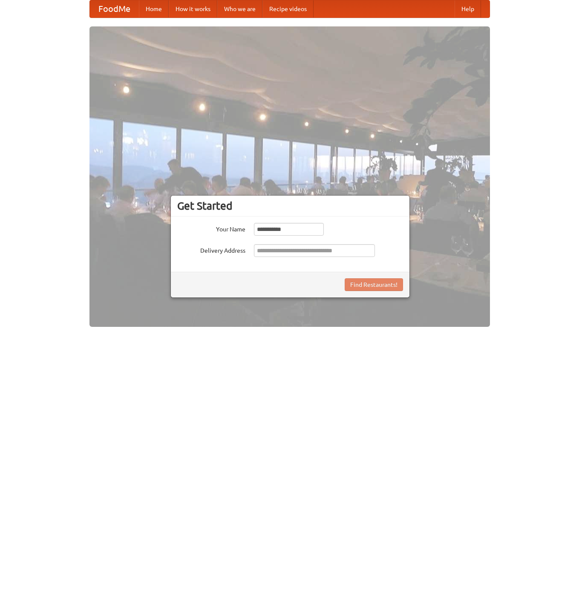 This screenshot has height=603, width=579. I want to click on a: Who we are, so click(240, 9).